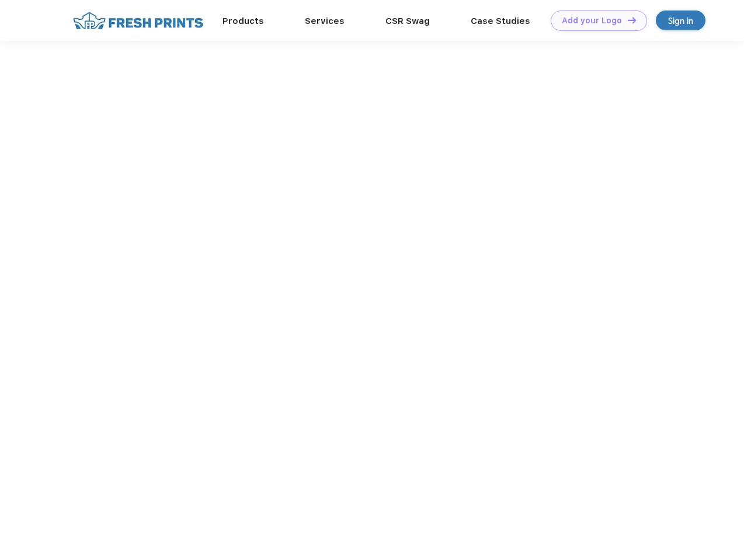 This screenshot has height=560, width=744. Describe the element at coordinates (242, 21) in the screenshot. I see `a: Products` at that location.